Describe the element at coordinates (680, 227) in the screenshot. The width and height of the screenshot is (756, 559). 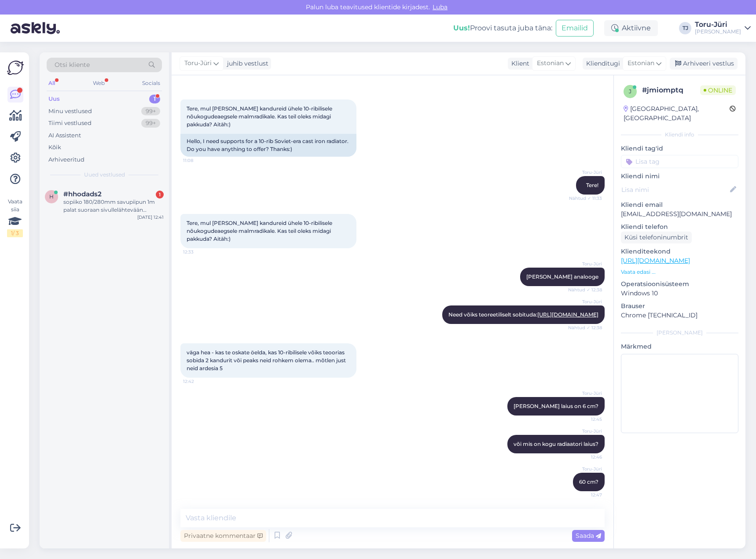
I see `p: Kliendi telefon` at that location.